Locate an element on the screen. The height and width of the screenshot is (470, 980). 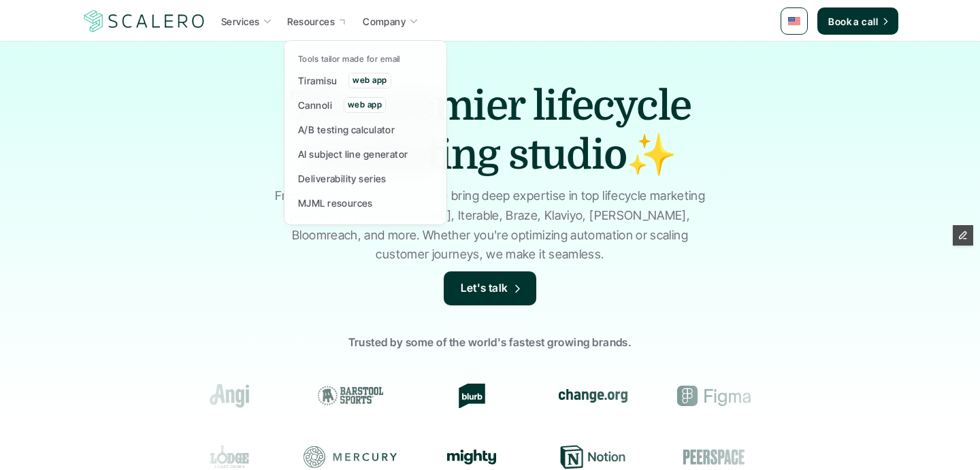
div: Barstool is located at coordinates (351, 396).